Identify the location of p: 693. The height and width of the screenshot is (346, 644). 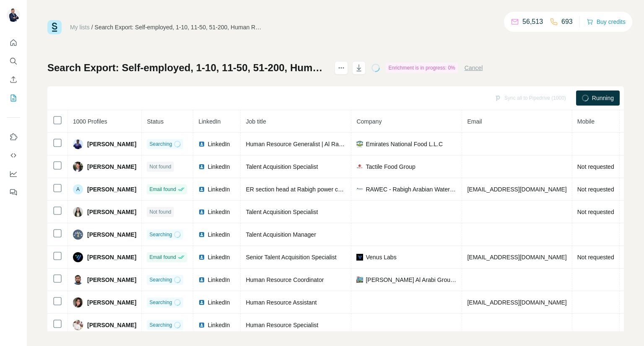
(567, 22).